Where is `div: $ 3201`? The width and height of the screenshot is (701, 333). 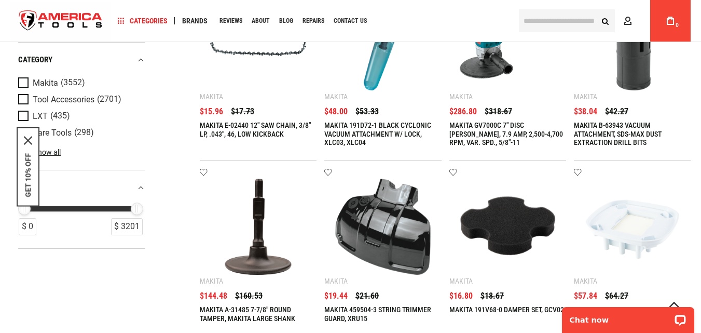
div: $ 3201 is located at coordinates (127, 226).